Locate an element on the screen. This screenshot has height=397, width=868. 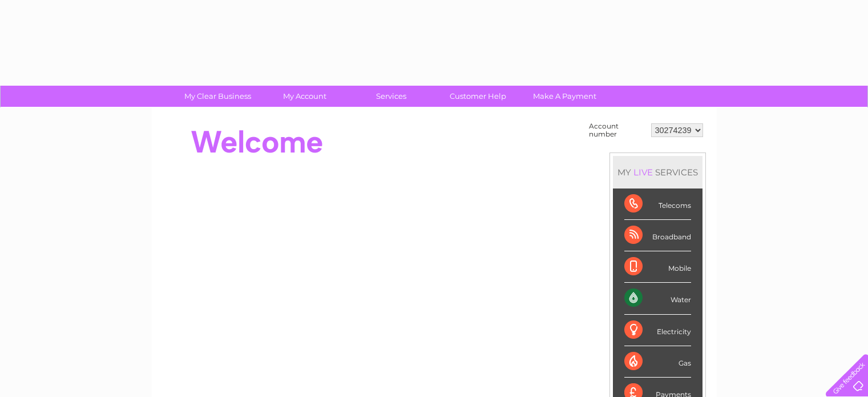
a: My Account is located at coordinates (304, 96).